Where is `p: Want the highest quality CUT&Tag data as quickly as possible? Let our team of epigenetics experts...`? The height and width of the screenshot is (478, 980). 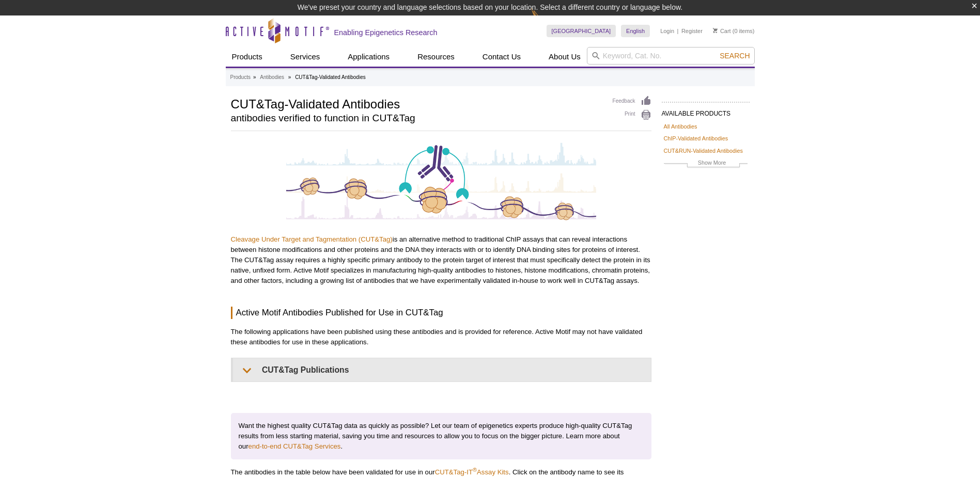 p: Want the highest quality CUT&Tag data as quickly as possible? Let our team of epigenetics experts... is located at coordinates (441, 436).